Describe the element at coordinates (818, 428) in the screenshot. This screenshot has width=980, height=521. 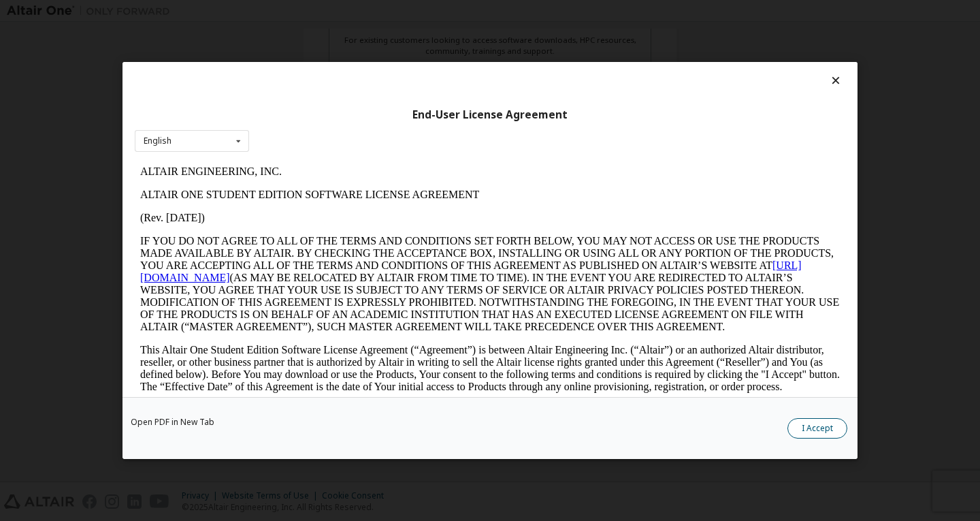
I see `button: I Accept` at that location.